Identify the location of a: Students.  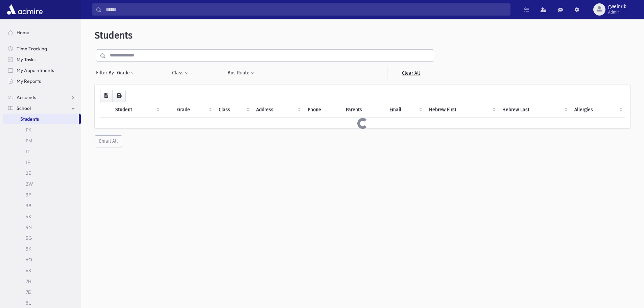
(40, 119).